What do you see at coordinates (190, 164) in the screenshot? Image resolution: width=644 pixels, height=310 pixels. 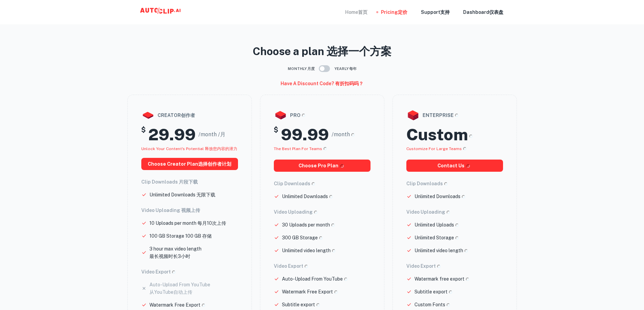 I see `button: choose creator plan 选择创作者计划` at bounding box center [190, 164].